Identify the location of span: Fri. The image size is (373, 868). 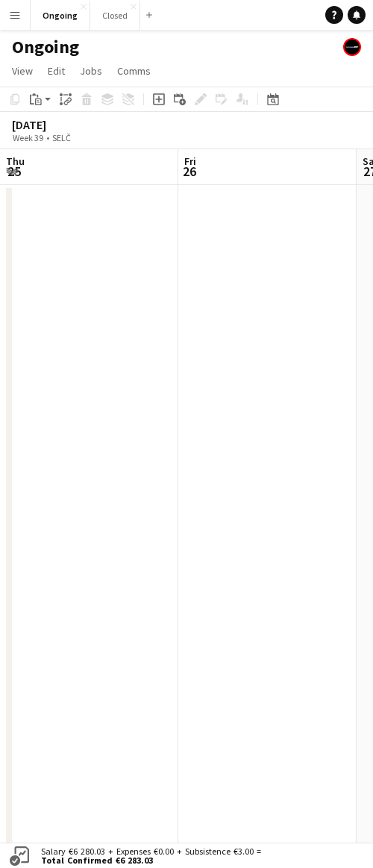
(190, 161).